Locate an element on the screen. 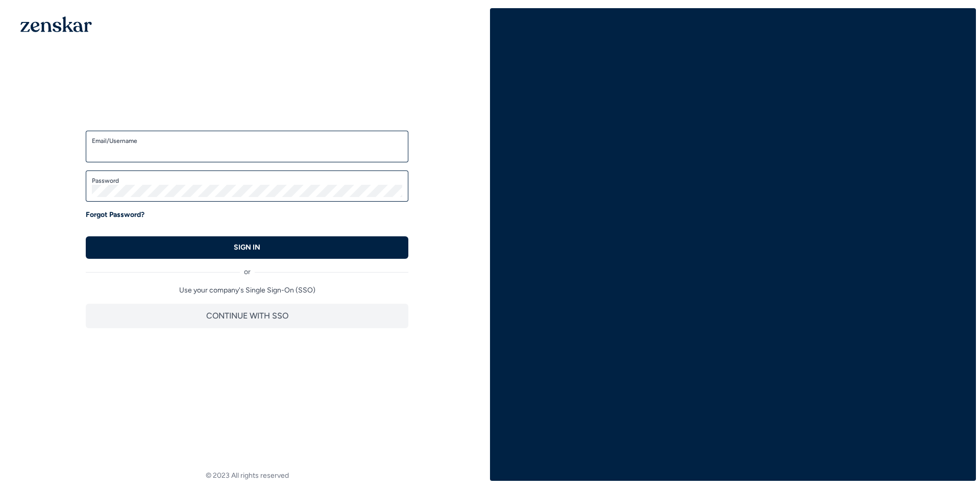 The image size is (980, 489). p: Forgot Password? is located at coordinates (115, 215).